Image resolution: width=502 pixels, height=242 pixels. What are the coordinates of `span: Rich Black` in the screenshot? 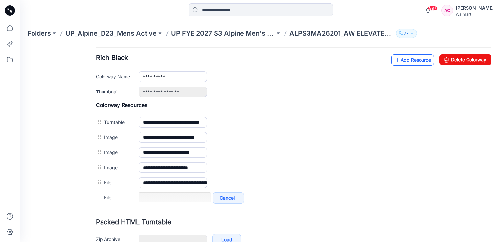 It's located at (92, 12).